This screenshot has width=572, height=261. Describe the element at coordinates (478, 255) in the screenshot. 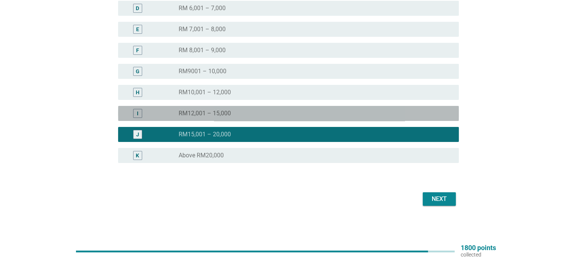

I see `p: collected` at that location.